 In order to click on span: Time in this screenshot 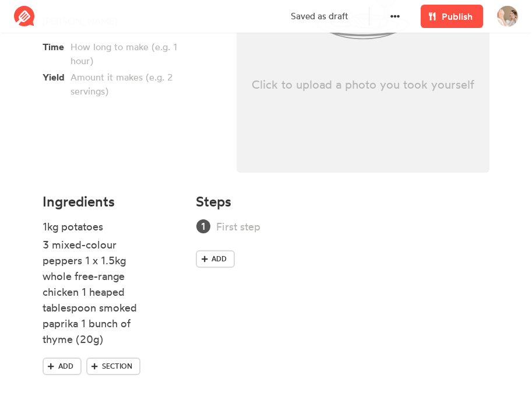, I will do `click(57, 46)`.